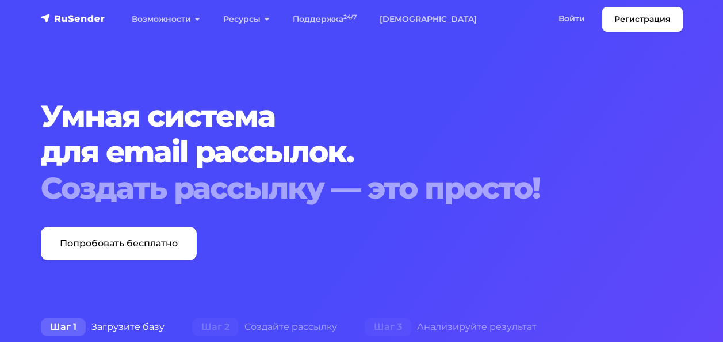 Image resolution: width=723 pixels, height=342 pixels. I want to click on div: Анализируйте результат, so click(450, 327).